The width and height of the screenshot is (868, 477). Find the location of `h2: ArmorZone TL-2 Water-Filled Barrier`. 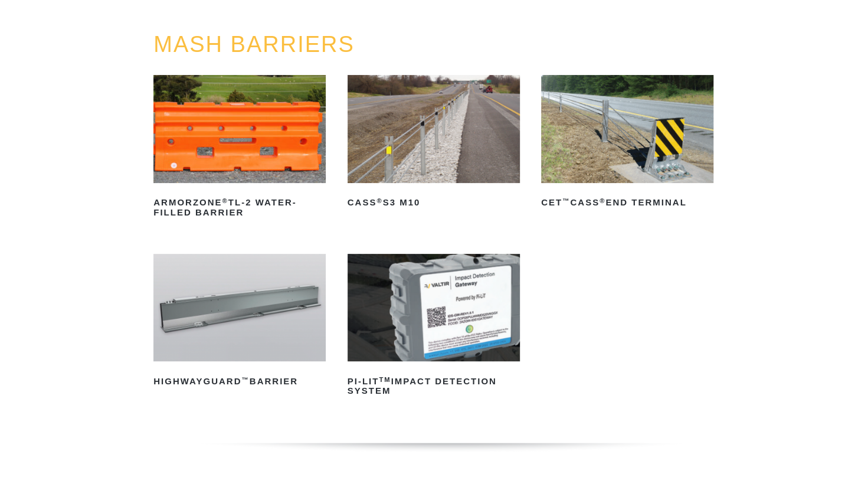

h2: ArmorZone TL-2 Water-Filled Barrier is located at coordinates (240, 208).